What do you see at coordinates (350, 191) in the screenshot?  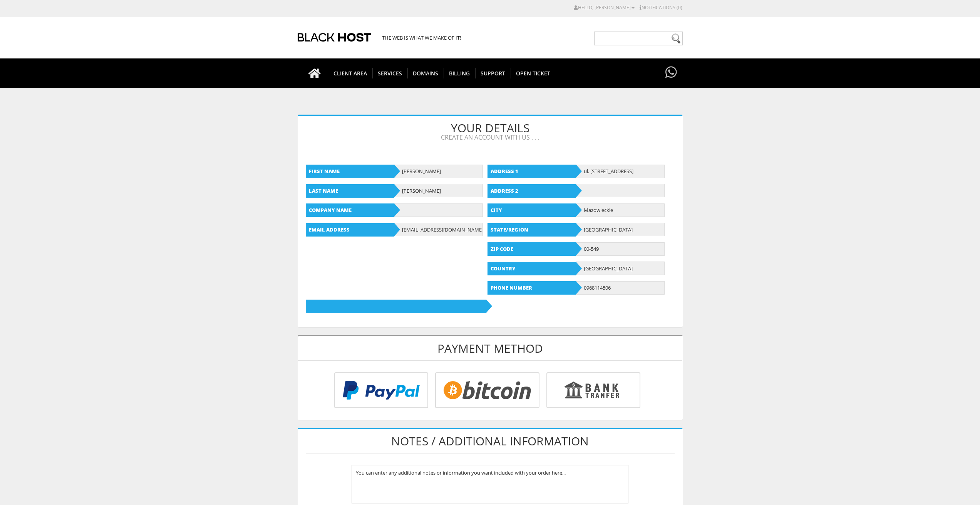 I see `b: Last Name` at bounding box center [350, 191].